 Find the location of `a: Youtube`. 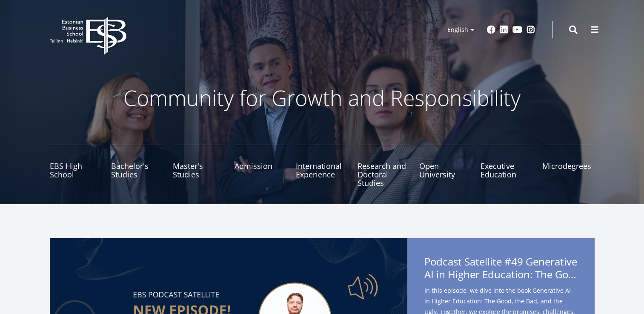

a: Youtube is located at coordinates (517, 30).